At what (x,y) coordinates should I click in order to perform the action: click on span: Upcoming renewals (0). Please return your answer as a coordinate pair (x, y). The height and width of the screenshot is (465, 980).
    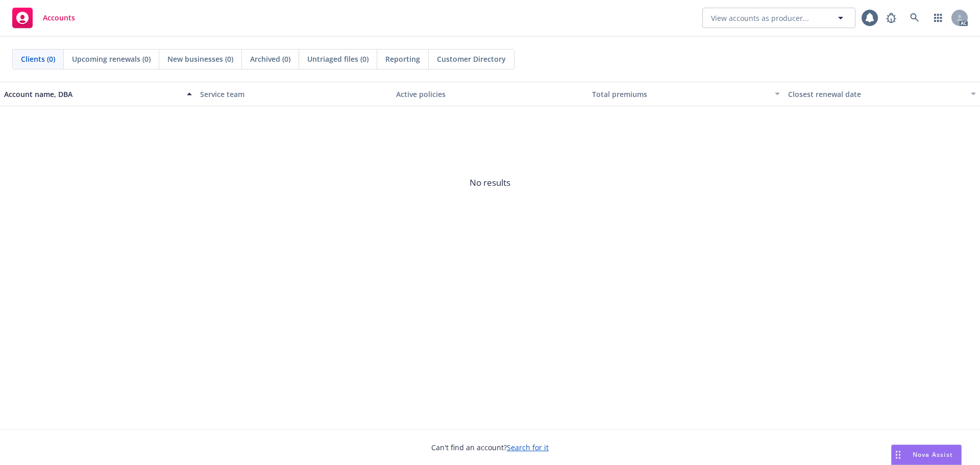
    Looking at the image, I should click on (111, 58).